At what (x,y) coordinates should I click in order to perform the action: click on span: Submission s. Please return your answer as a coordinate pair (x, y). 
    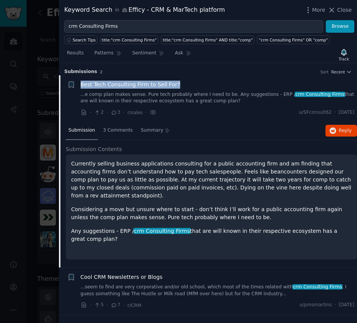
    Looking at the image, I should click on (81, 72).